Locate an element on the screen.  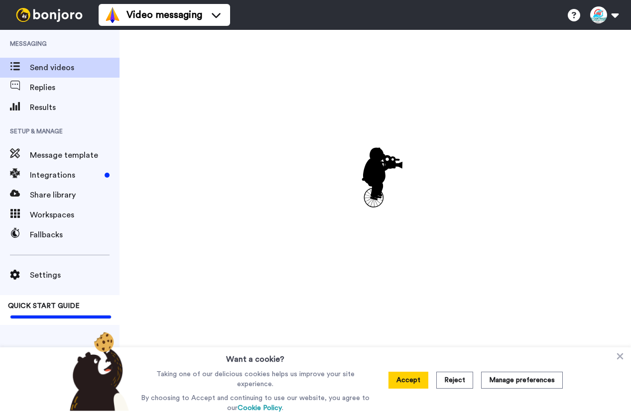
button: Accept is located at coordinates (408, 381).